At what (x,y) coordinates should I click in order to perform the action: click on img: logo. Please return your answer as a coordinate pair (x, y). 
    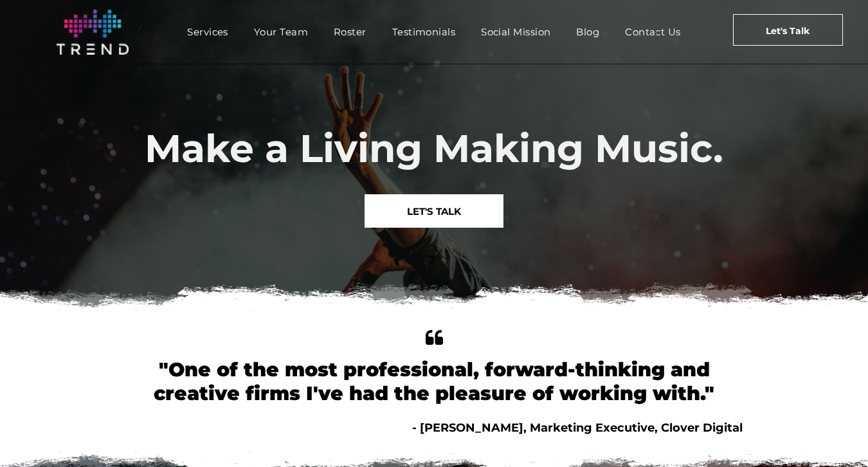
    Looking at the image, I should click on (92, 32).